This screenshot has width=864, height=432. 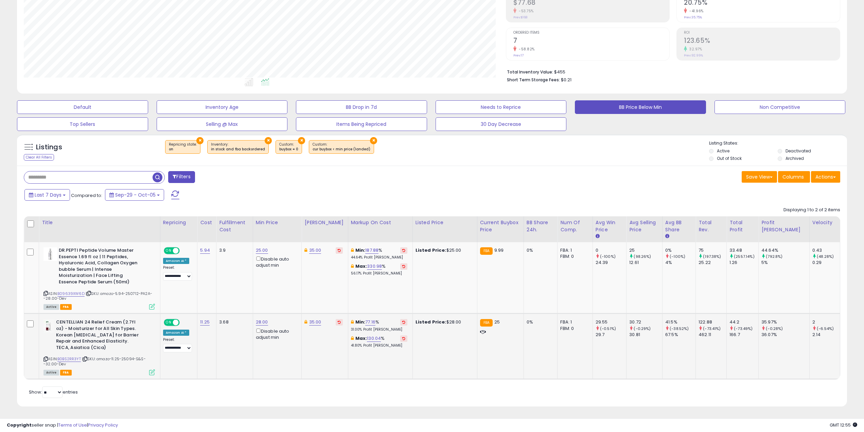 What do you see at coordinates (825, 328) in the screenshot?
I see `small: (-6.54%)` at bounding box center [825, 328].